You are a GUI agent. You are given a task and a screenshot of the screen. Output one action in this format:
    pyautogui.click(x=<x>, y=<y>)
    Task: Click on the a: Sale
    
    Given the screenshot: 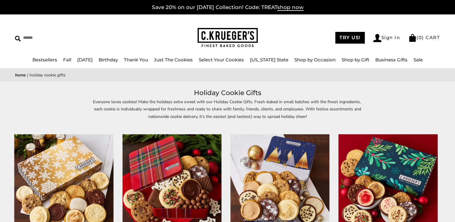 What is the action you would take?
    pyautogui.click(x=418, y=60)
    